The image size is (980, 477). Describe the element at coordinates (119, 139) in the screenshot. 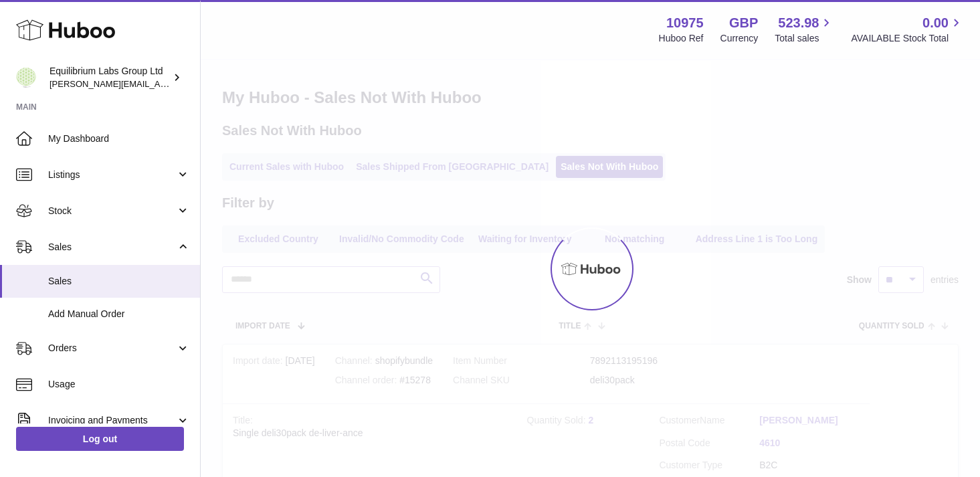

I see `span: My Dashboard` at that location.